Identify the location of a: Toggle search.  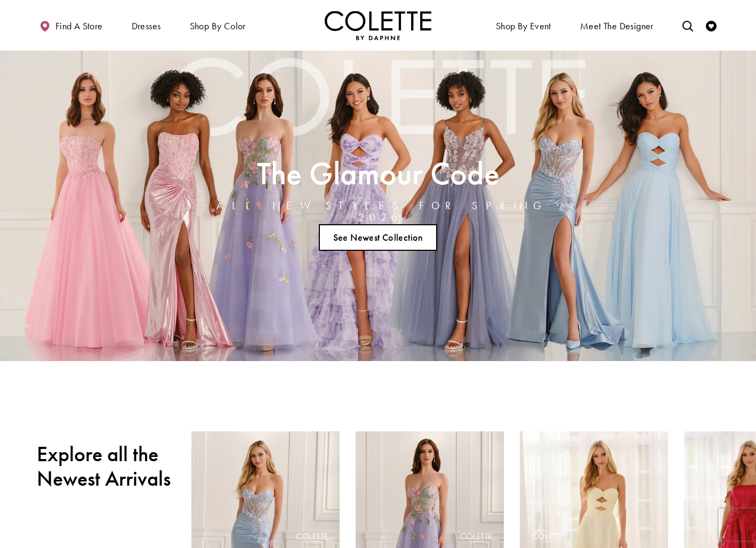
(688, 25).